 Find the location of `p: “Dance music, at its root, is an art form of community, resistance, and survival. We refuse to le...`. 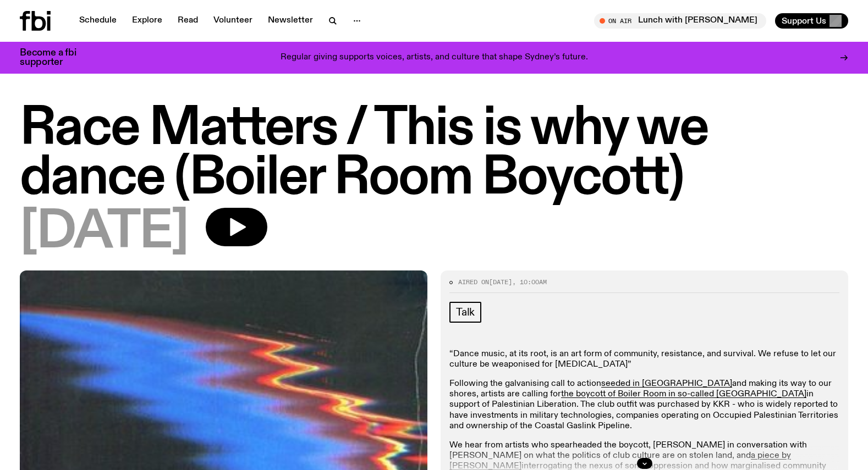

p: “Dance music, at its root, is an art form of community, resistance, and survival. We refuse to le... is located at coordinates (644, 360).